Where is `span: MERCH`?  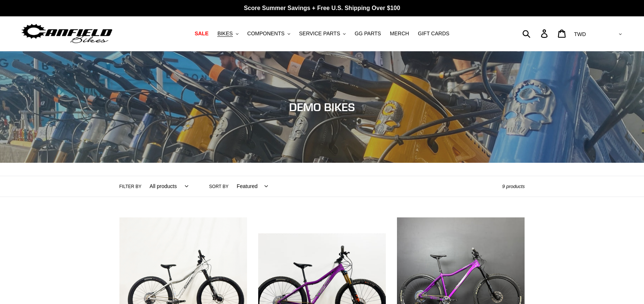
span: MERCH is located at coordinates (399, 33).